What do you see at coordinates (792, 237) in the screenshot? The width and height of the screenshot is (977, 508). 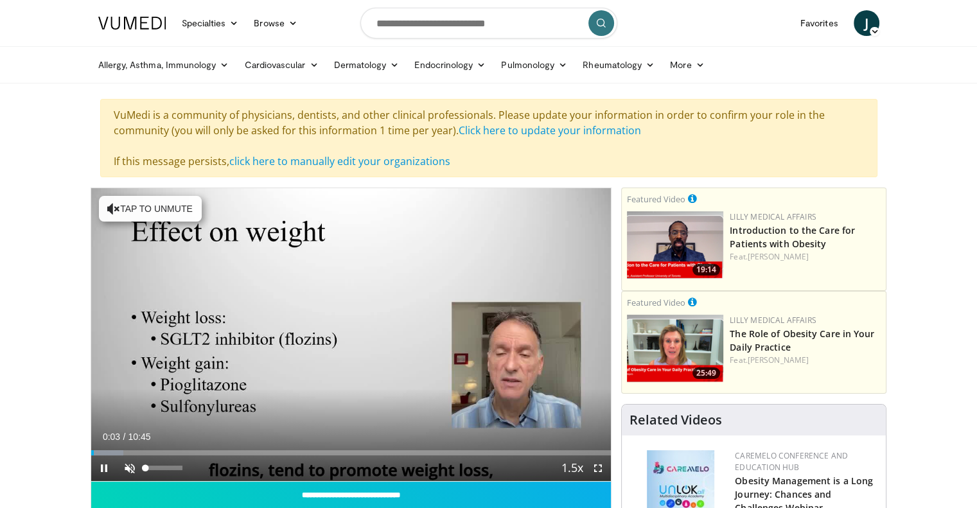 I see `a: Introduction to the Care for Patients with Obesity` at bounding box center [792, 237].